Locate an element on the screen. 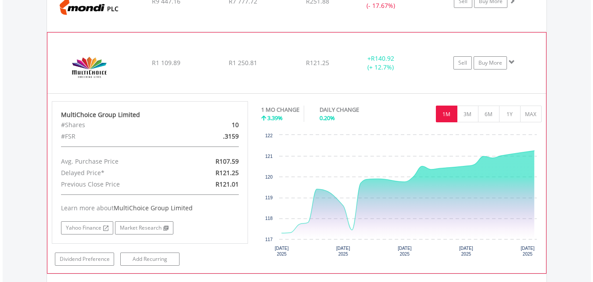  div: DAILY CHANGE is located at coordinates (355, 109).